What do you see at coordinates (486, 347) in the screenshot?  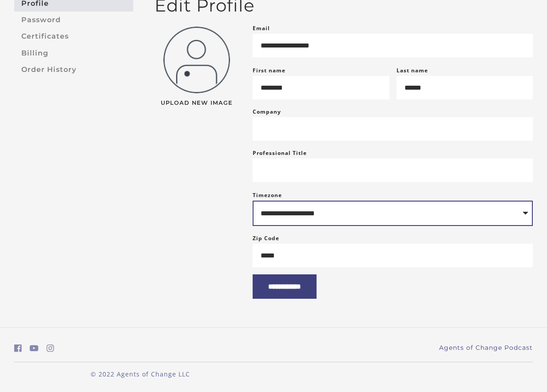 I see `a: Agents of Change Podcast` at bounding box center [486, 347].